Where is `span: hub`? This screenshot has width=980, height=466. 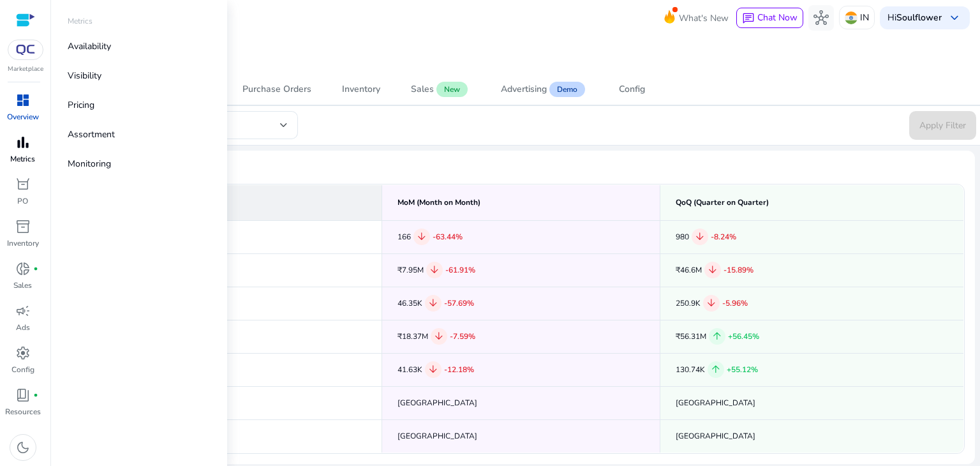
span: hub is located at coordinates (821, 18).